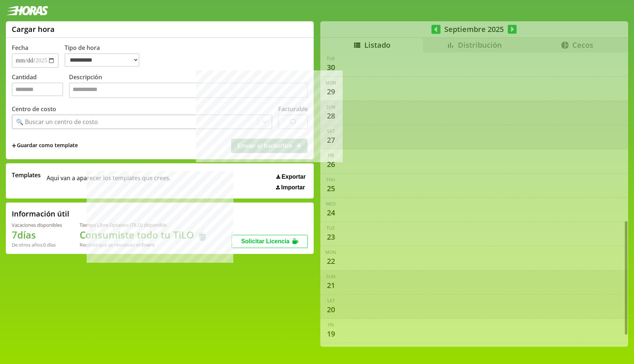 This screenshot has height=364, width=634. I want to click on h2: Información útil, so click(40, 214).